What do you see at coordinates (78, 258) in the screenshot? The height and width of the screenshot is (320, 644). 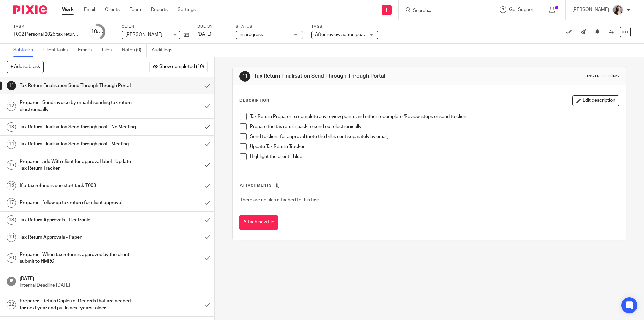 I see `h1: Preparer - When tax return is approved by the client submit to HMRC` at bounding box center [78, 258].